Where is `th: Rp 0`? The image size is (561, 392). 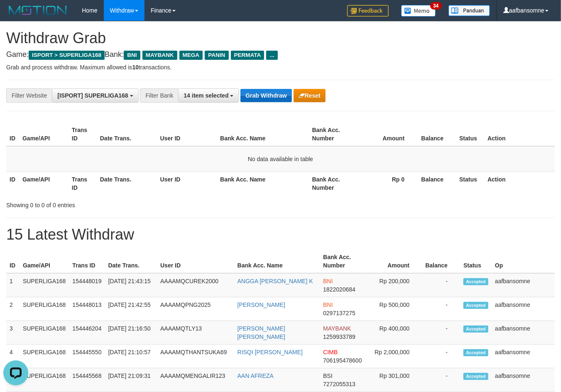 th: Rp 0 is located at coordinates (388, 183).